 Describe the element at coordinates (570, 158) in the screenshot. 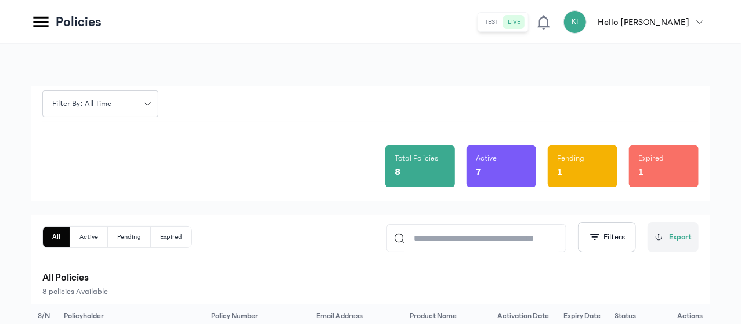

I see `p: Pending` at that location.